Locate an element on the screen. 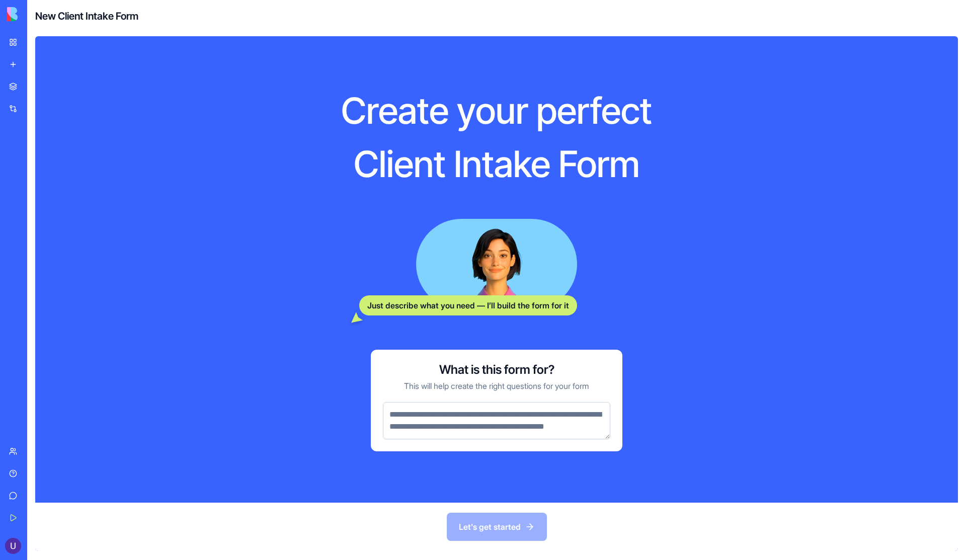 The height and width of the screenshot is (560, 966). img: logo is located at coordinates (38, 14).